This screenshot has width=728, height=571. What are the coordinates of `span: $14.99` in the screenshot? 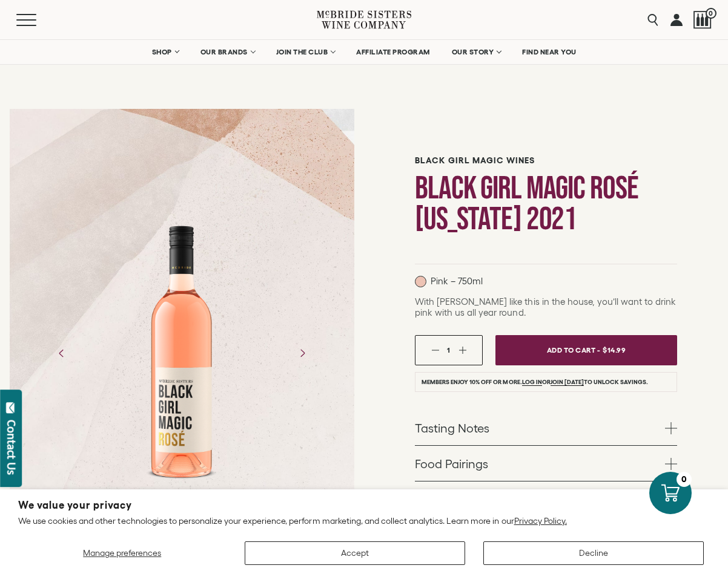 It's located at (614, 350).